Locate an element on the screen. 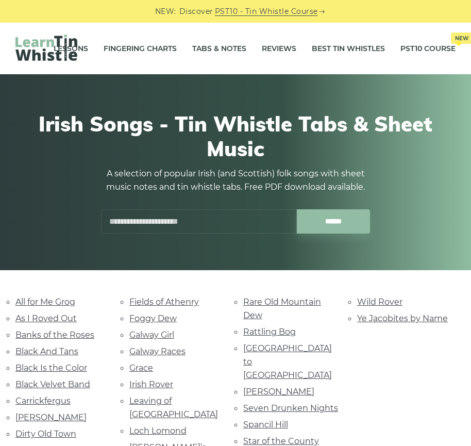  a: Black Is the Color is located at coordinates (51, 368).